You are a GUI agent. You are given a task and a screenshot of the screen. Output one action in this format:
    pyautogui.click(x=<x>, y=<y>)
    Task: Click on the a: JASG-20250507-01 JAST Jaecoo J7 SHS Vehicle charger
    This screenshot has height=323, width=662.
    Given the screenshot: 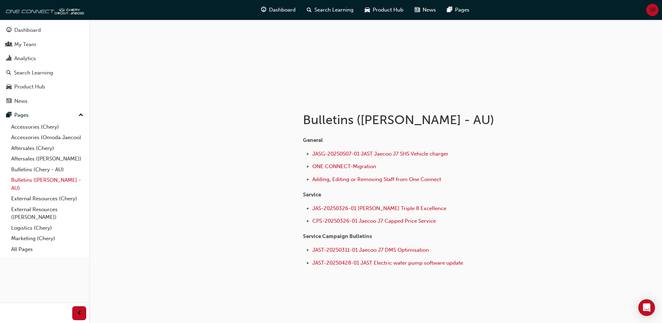 What is the action you would take?
    pyautogui.click(x=380, y=154)
    